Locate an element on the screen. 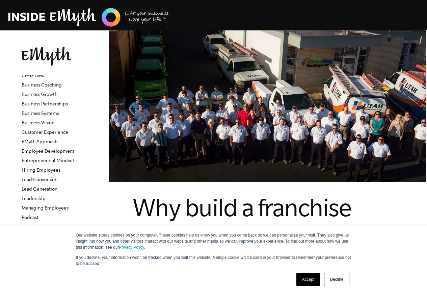 The width and height of the screenshot is (427, 295). a: Leadership is located at coordinates (33, 198).